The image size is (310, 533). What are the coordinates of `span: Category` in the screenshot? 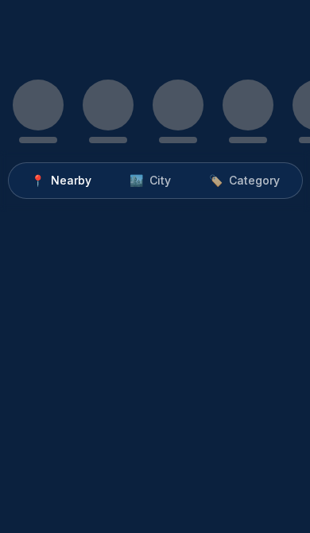 It's located at (254, 181).